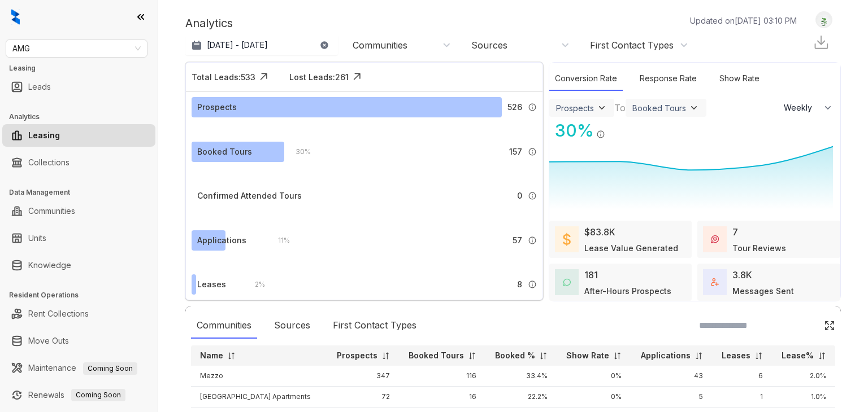 This screenshot has width=868, height=412. Describe the element at coordinates (319, 77) in the screenshot. I see `div: Lost Leads: 261` at that location.